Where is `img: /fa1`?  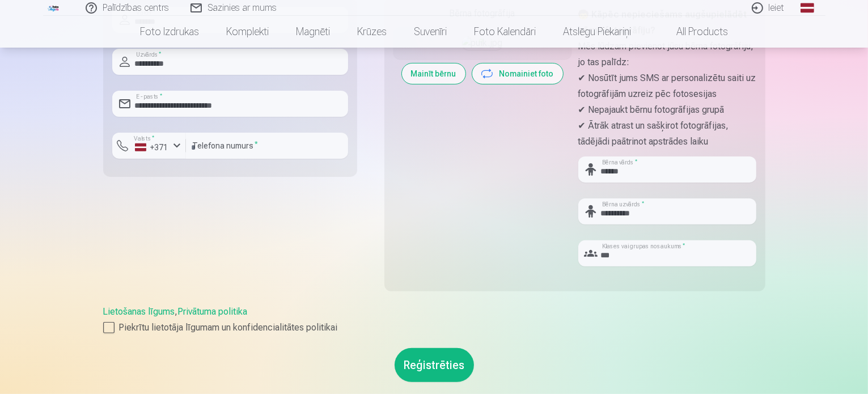
img: /fa1 is located at coordinates (54, 8).